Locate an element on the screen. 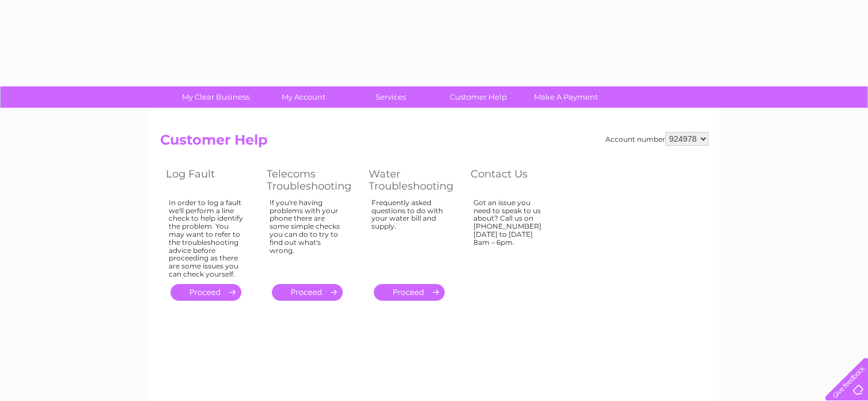 This screenshot has width=868, height=401. div: In order to log a fault we'll perform a line check to help identify the problem. You may want to ... is located at coordinates (206, 239).